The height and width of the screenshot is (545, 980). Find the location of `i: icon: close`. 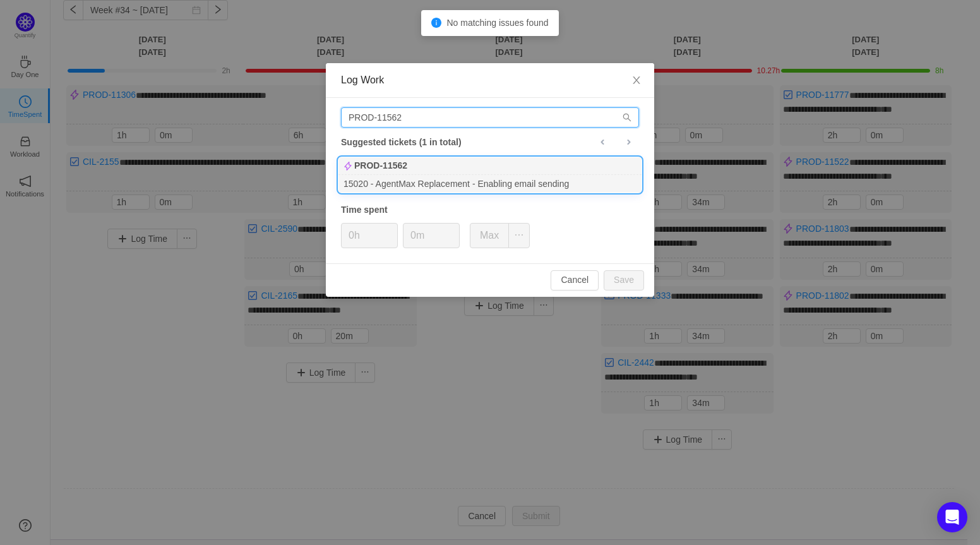

i: icon: close is located at coordinates (637, 80).